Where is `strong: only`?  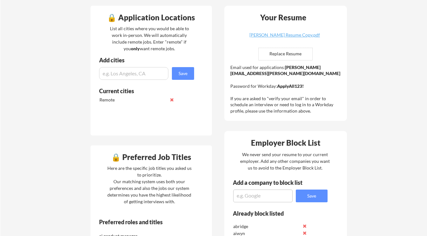
strong: only is located at coordinates (135, 48).